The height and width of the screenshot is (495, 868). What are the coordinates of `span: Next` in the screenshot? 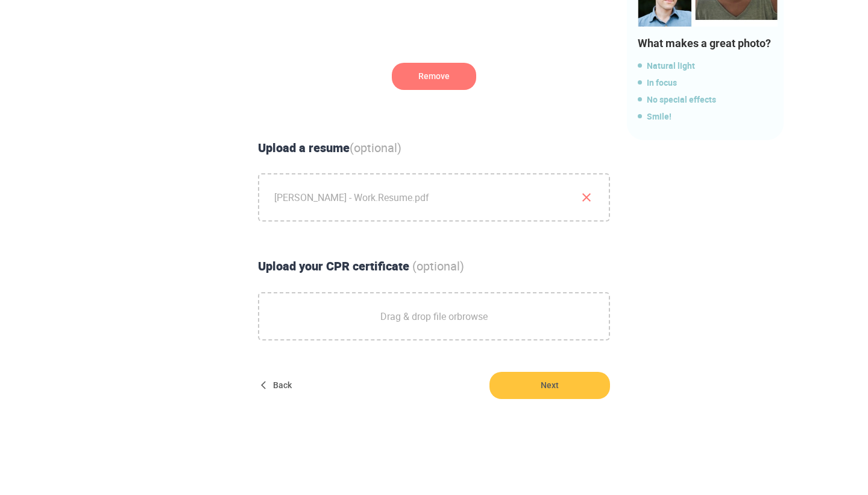 It's located at (550, 385).